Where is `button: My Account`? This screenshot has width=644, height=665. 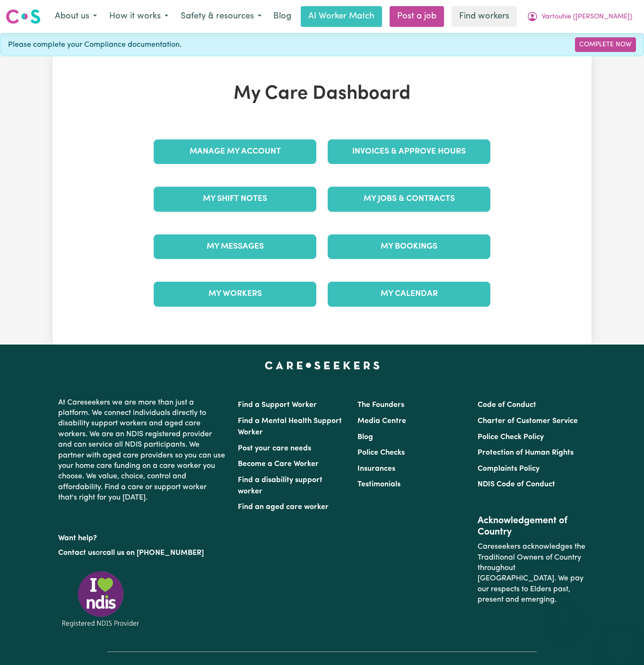
button: My Account is located at coordinates (579, 17).